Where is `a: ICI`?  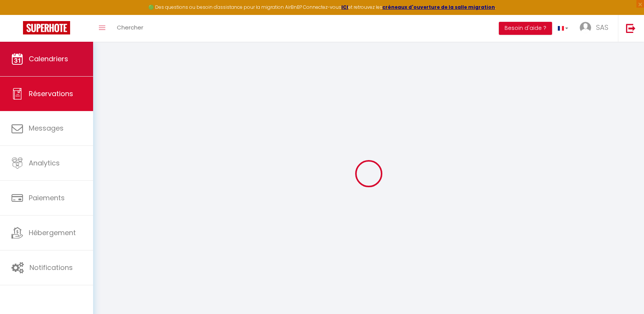
a: ICI is located at coordinates (345, 7).